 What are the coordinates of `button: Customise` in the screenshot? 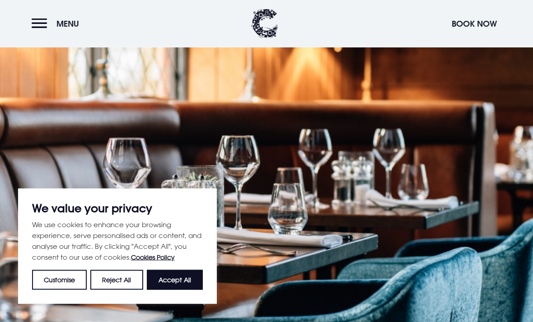 It's located at (59, 280).